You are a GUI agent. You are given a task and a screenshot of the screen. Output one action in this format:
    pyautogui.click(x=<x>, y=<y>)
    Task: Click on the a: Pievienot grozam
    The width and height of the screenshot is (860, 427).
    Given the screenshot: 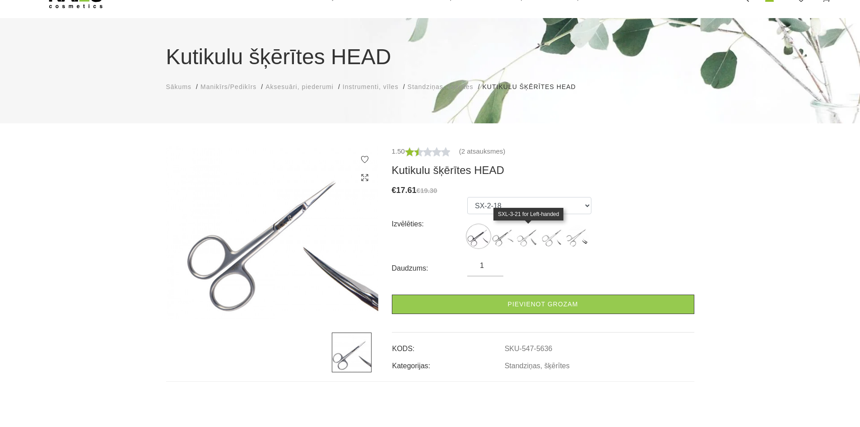 What is the action you would take?
    pyautogui.click(x=543, y=304)
    